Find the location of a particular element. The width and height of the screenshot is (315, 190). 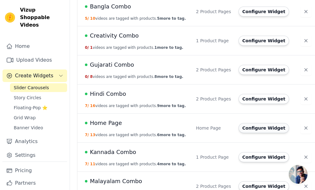

div: Open chat is located at coordinates (298, 174).